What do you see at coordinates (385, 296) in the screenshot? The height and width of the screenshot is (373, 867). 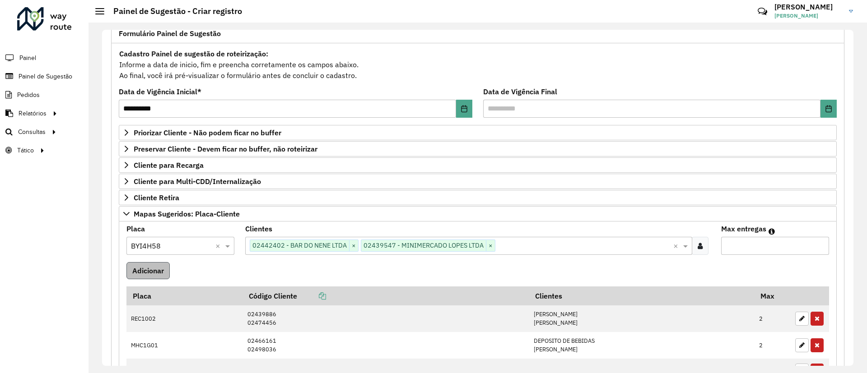 I see `th: Código Cliente` at bounding box center [385, 296].